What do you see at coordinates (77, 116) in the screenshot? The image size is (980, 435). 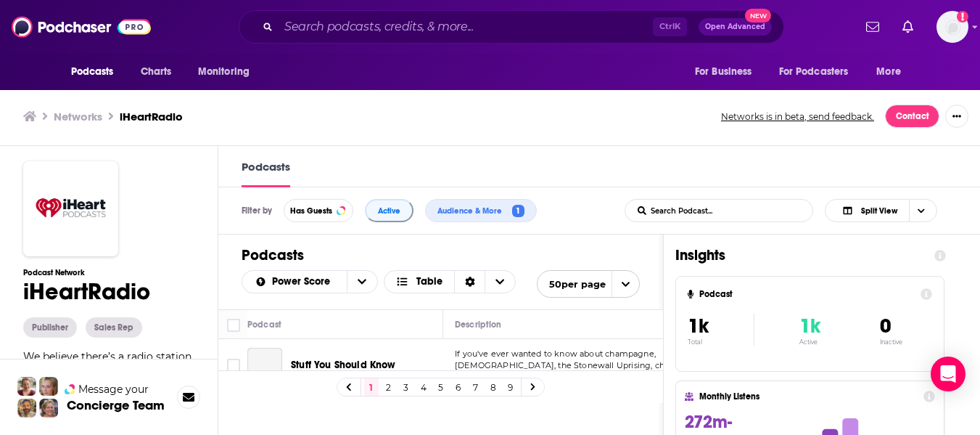 I see `a: Networks` at bounding box center [77, 116].